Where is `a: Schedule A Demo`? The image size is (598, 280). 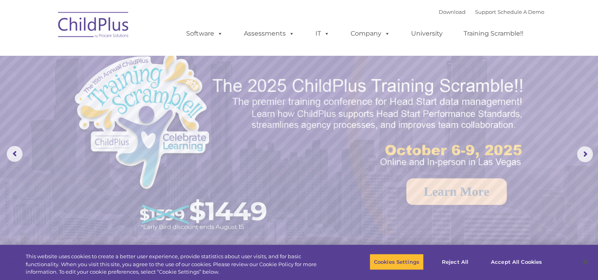
a: Schedule A Demo is located at coordinates (521, 12).